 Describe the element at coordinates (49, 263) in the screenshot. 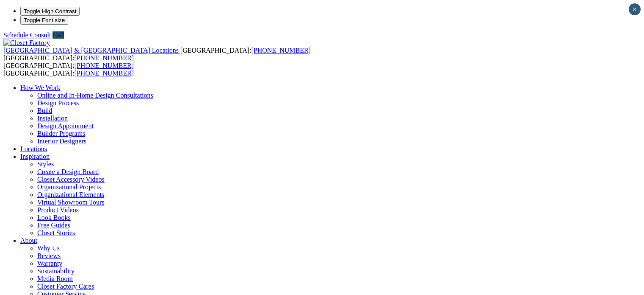

I see `a: Warranty` at that location.